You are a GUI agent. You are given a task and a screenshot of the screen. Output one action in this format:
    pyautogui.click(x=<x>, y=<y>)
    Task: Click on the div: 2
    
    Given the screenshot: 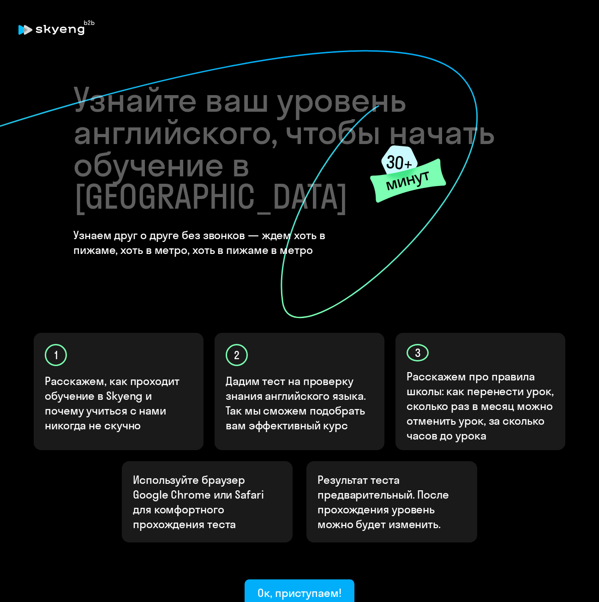 What is the action you would take?
    pyautogui.click(x=237, y=355)
    